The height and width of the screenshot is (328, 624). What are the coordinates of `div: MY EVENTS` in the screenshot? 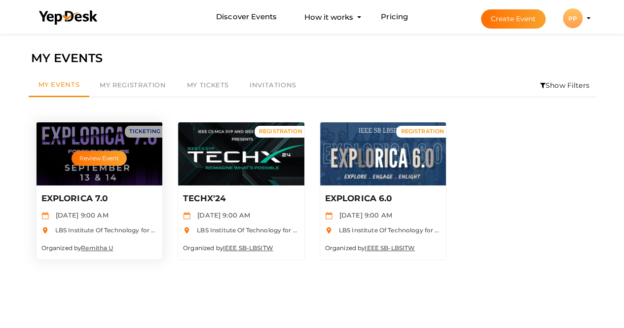 It's located at (312, 58).